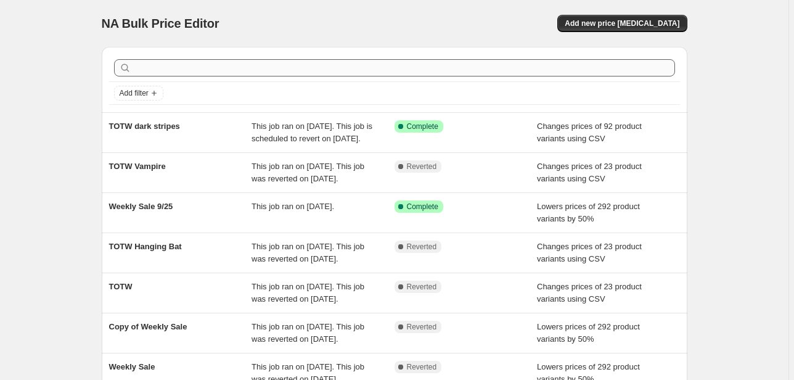 The height and width of the screenshot is (380, 794). I want to click on span: Add filter, so click(134, 93).